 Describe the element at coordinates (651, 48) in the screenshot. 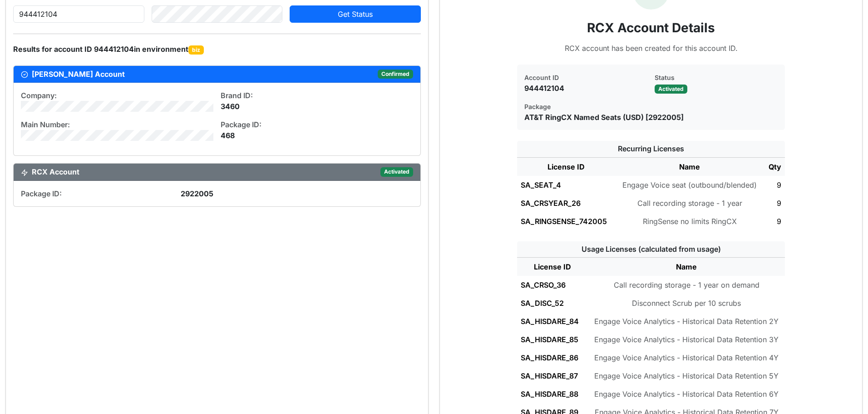

I see `p: RCX account has been created for this account ID.` at that location.